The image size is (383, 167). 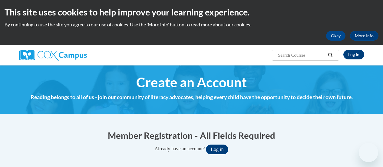 What do you see at coordinates (53, 55) in the screenshot?
I see `img: Cox Campus` at bounding box center [53, 55].